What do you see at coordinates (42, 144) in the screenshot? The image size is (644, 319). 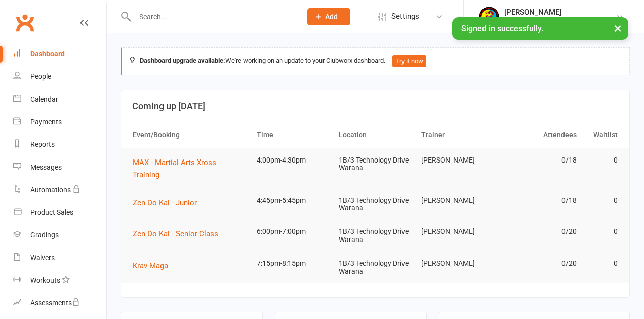 I see `div: Reports` at bounding box center [42, 144].